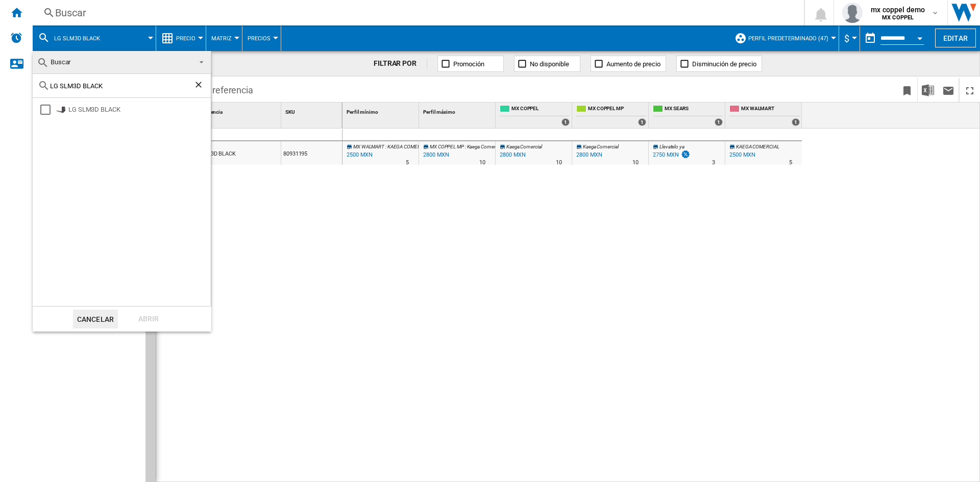  I want to click on span: Buscar, so click(60, 62).